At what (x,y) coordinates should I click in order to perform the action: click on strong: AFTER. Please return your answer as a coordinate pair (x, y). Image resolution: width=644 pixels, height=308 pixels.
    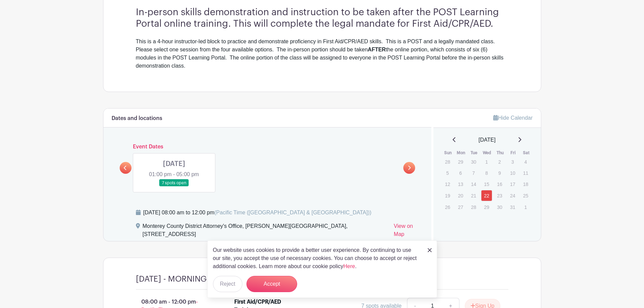
    Looking at the image, I should click on (377, 49).